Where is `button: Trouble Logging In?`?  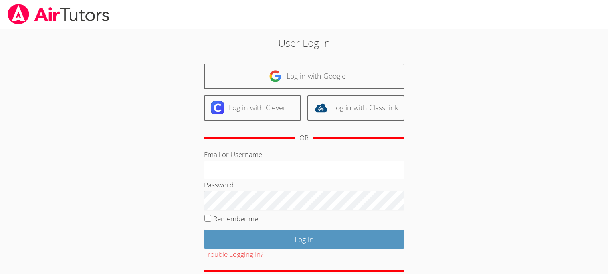 button: Trouble Logging In? is located at coordinates (234, 254).